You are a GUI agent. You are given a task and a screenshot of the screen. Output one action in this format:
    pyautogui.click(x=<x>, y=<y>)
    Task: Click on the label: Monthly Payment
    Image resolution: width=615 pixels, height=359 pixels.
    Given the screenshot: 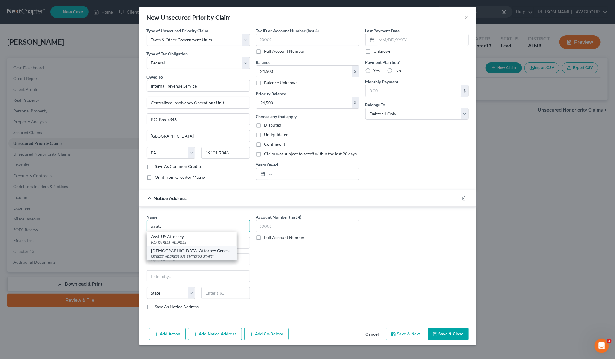 What is the action you would take?
    pyautogui.click(x=382, y=82)
    